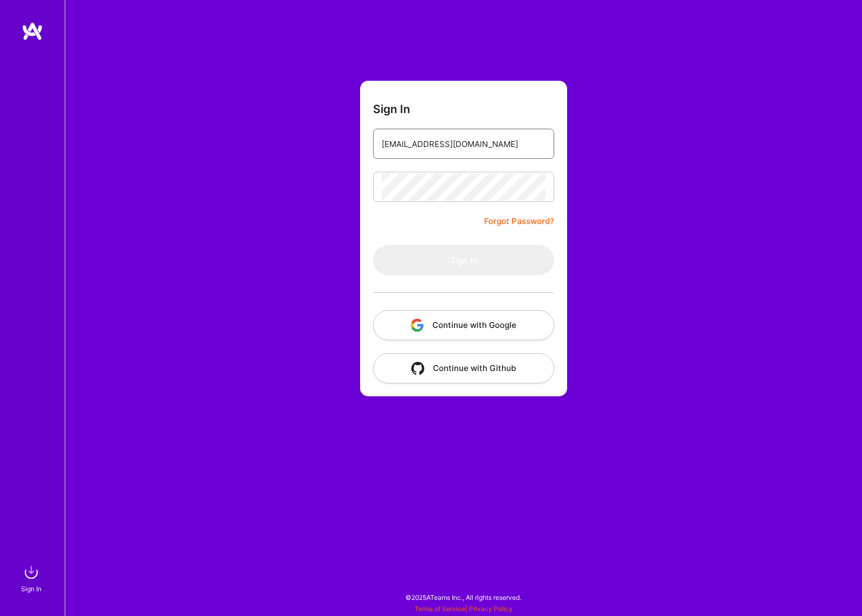 This screenshot has height=616, width=862. I want to click on a: Terms of Service, so click(439, 608).